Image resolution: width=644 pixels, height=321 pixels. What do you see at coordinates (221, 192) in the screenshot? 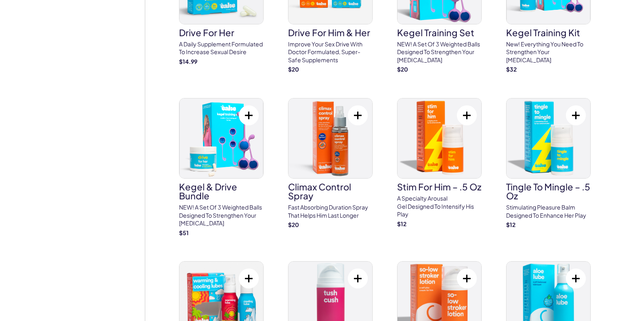
I see `h3: Kegel & Drive Bundle` at bounding box center [221, 192].